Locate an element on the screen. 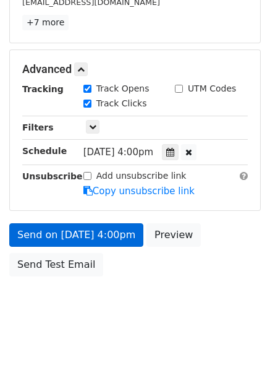  strong: Unsubscribe is located at coordinates (53, 176).